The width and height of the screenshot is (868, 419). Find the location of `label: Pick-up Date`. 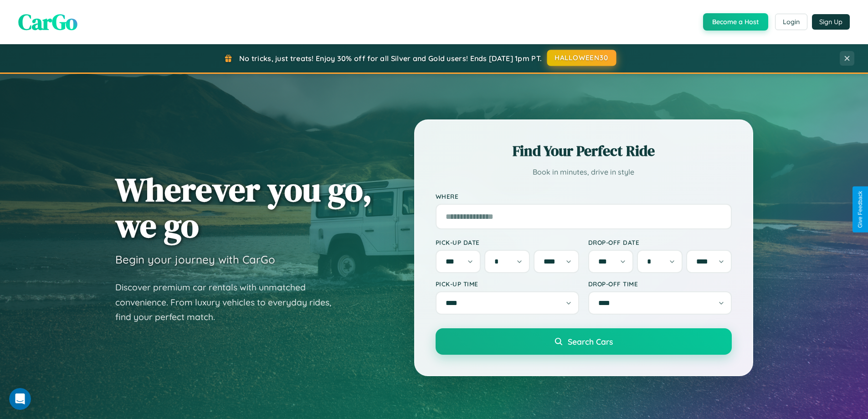

label: Pick-up Date is located at coordinates (507, 242).